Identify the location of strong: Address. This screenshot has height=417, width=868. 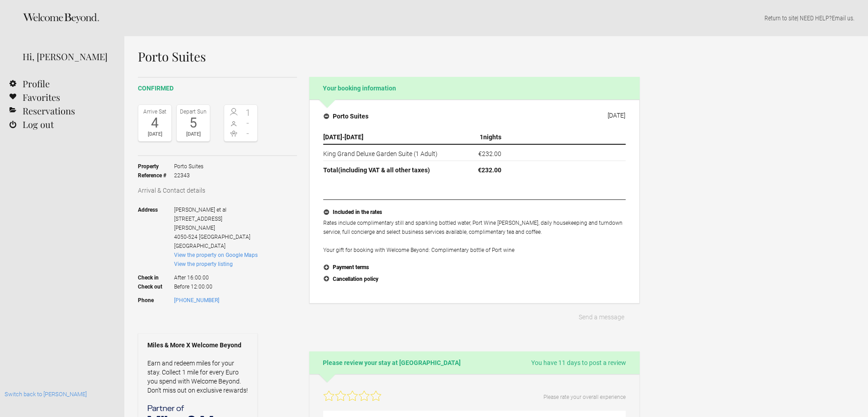
(156, 228).